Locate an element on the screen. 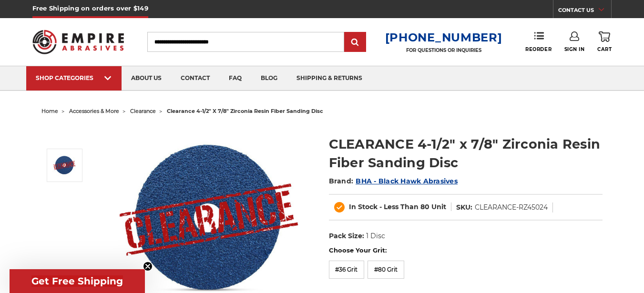 This screenshot has width=644, height=293. dd: CLEARANCE-RZ45024 is located at coordinates (511, 207).